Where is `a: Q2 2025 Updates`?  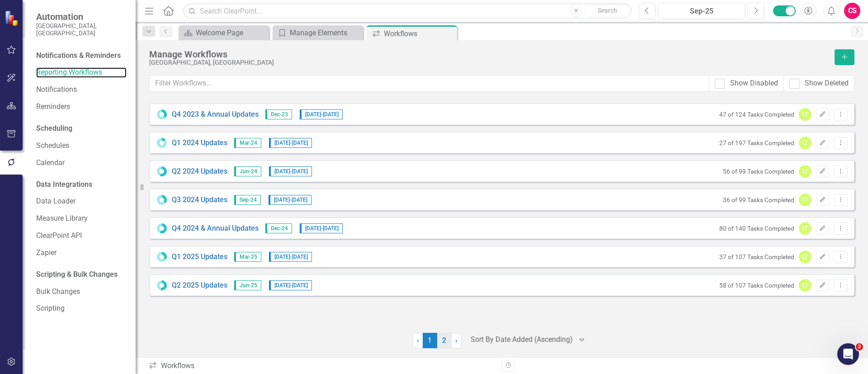 a: Q2 2025 Updates is located at coordinates (200, 285).